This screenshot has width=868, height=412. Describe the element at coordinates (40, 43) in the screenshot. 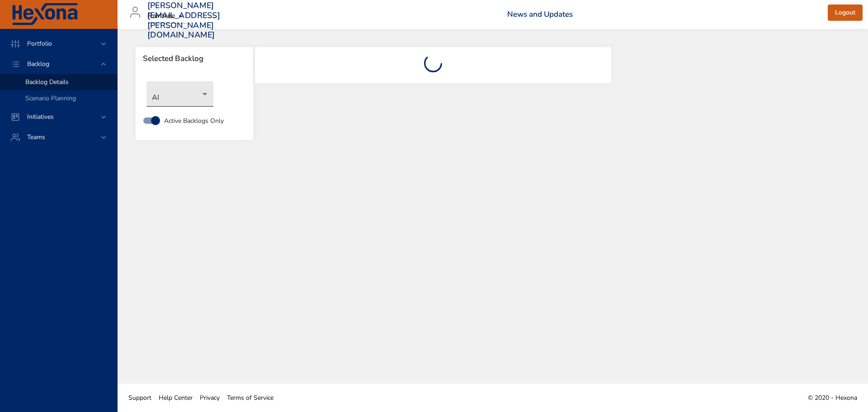

I see `span: Portfolio` at that location.